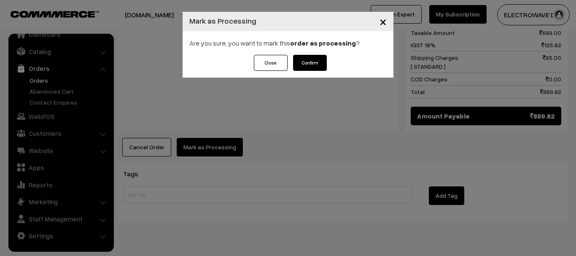  I want to click on div: Are you sure, you want to mark this ?, so click(288, 43).